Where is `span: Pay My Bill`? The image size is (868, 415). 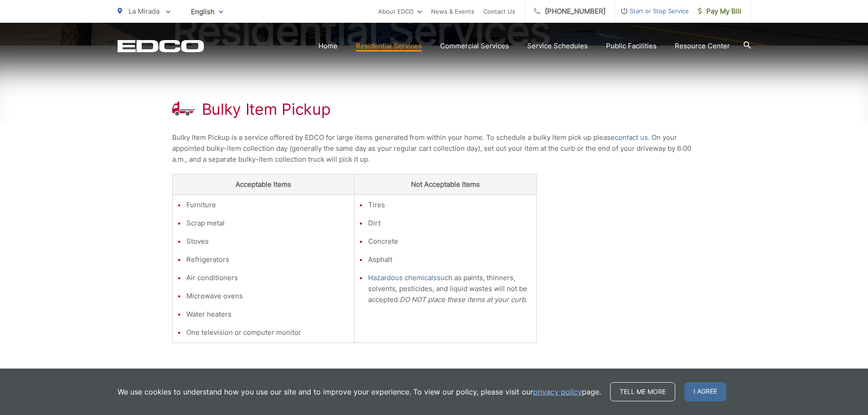
span: Pay My Bill is located at coordinates (719, 11).